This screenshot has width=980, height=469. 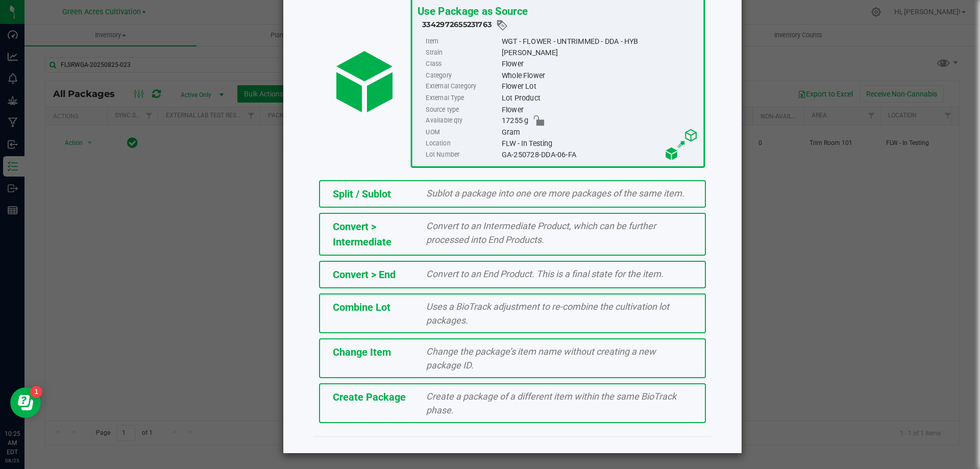 I want to click on span: Create a package of a different item within the same BioTrack phase., so click(x=551, y=403).